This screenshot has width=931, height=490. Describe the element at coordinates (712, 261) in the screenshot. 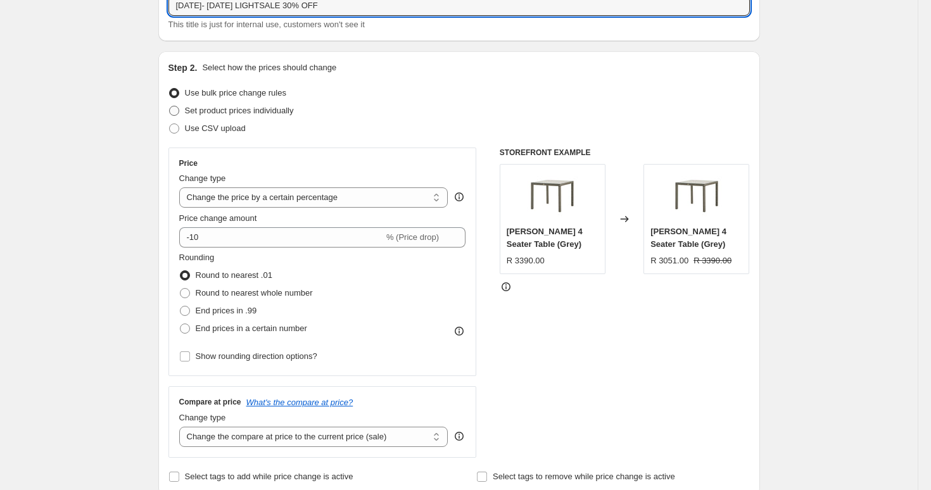

I see `strike: R 3390.00` at that location.